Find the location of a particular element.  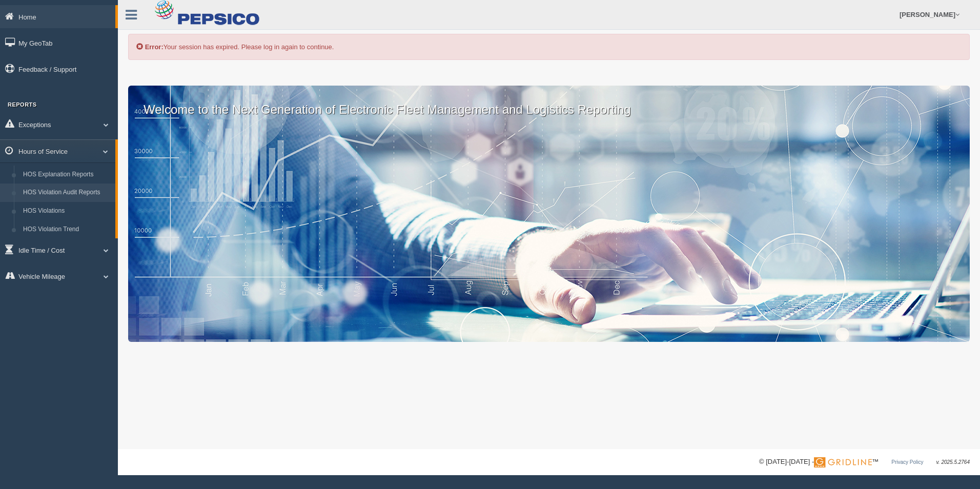

div: Your session has expired. Please log in again to continue. is located at coordinates (549, 47).